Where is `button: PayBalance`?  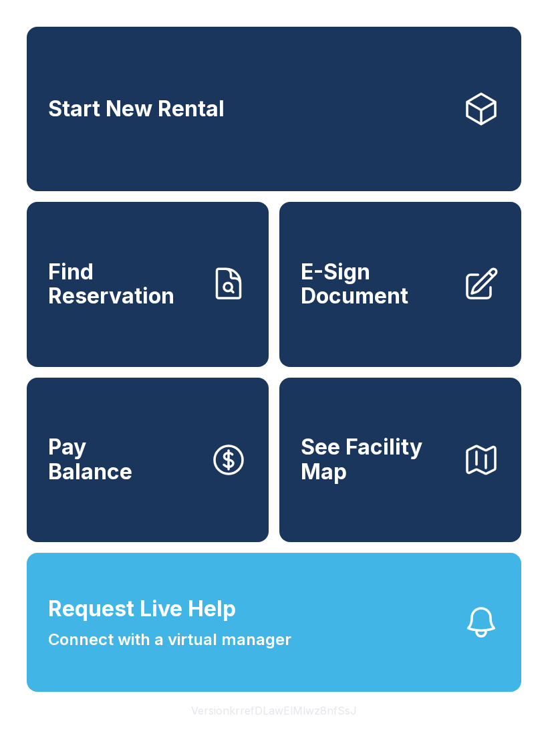 button: PayBalance is located at coordinates (148, 460).